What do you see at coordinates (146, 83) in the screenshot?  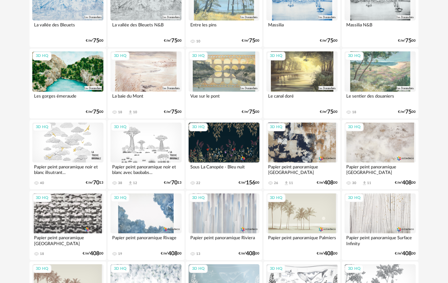 I see `a: 3D HQ La baie du Mont 18 Download icon 10 €/m²7500` at bounding box center [146, 83].